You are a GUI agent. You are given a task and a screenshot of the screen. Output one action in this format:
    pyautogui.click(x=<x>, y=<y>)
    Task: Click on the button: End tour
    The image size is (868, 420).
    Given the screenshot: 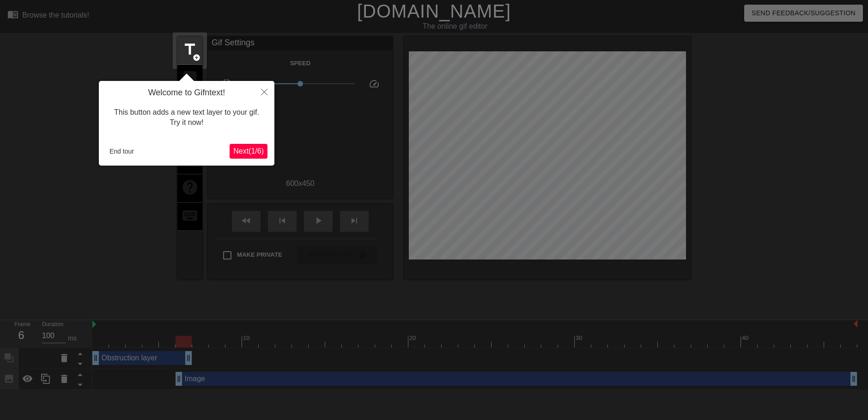 What is the action you would take?
    pyautogui.click(x=121, y=151)
    